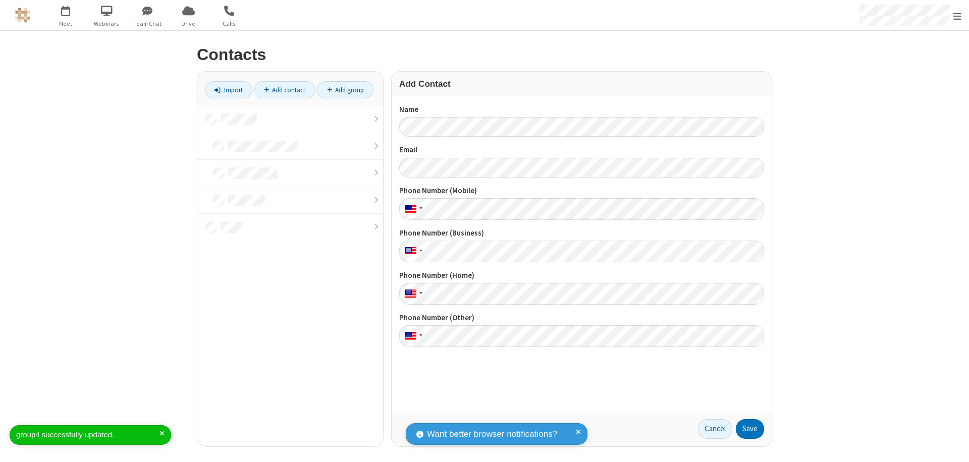 Image resolution: width=969 pixels, height=462 pixels. Describe the element at coordinates (582, 84) in the screenshot. I see `h3: Add Contact` at that location.